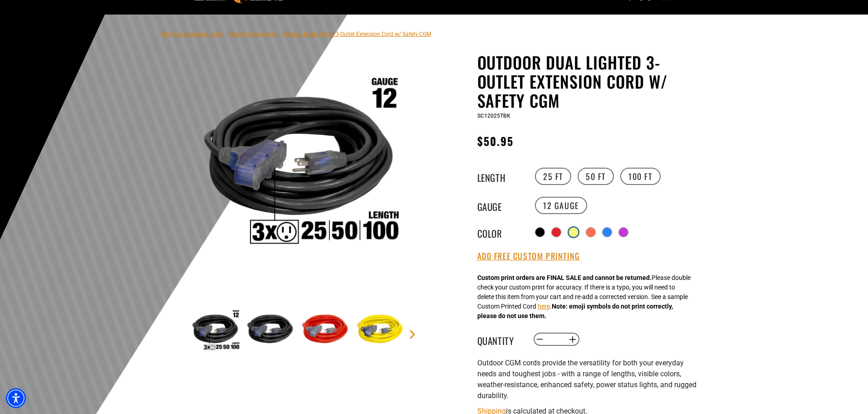  I want to click on legend: Length, so click(500, 176).